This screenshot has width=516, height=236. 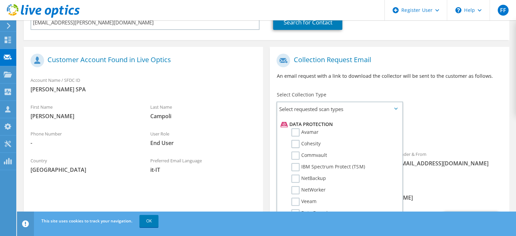 I want to click on span: FF, so click(x=503, y=10).